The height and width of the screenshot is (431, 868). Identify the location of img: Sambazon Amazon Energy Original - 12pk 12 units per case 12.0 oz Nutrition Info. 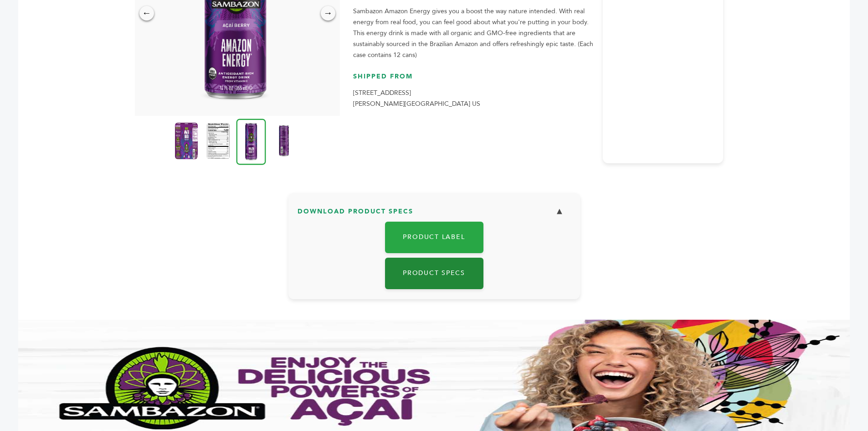
(219, 141).